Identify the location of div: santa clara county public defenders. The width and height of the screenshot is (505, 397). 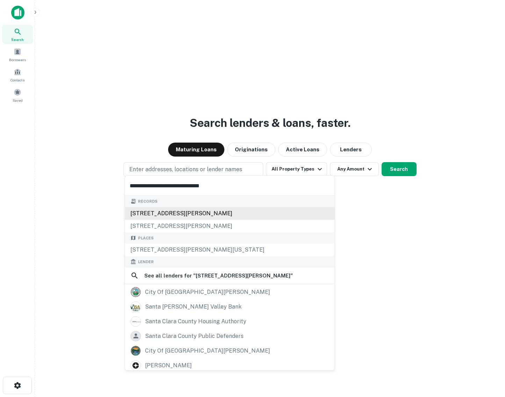
(194, 336).